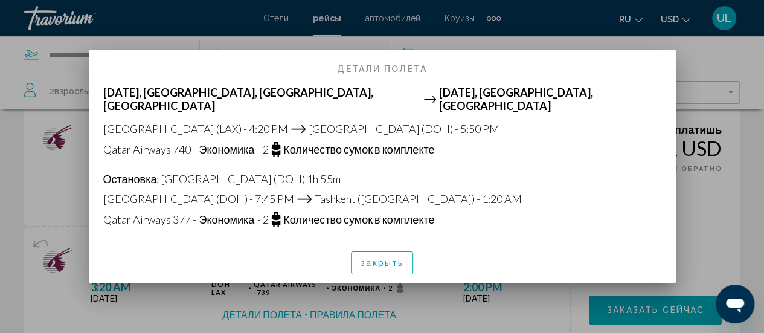 The image size is (764, 333). Describe the element at coordinates (382, 219) in the screenshot. I see `div: Qatar Airways 377 -` at that location.